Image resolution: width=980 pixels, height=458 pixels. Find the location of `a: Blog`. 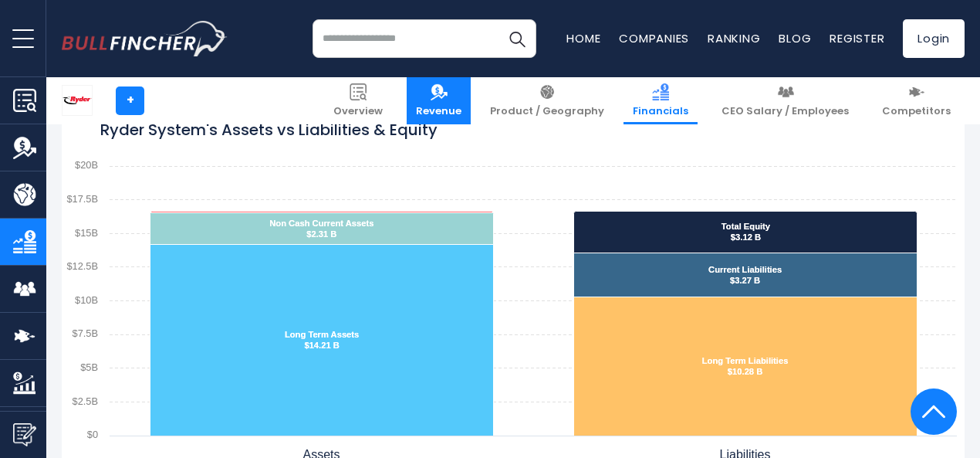

a: Blog is located at coordinates (794, 38).